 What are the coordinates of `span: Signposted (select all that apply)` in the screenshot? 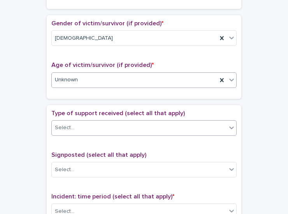 It's located at (99, 155).